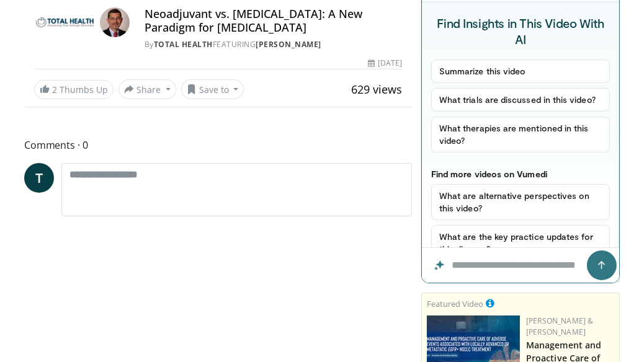 The height and width of the screenshot is (362, 644). Describe the element at coordinates (521, 71) in the screenshot. I see `button: Summarize this video` at that location.